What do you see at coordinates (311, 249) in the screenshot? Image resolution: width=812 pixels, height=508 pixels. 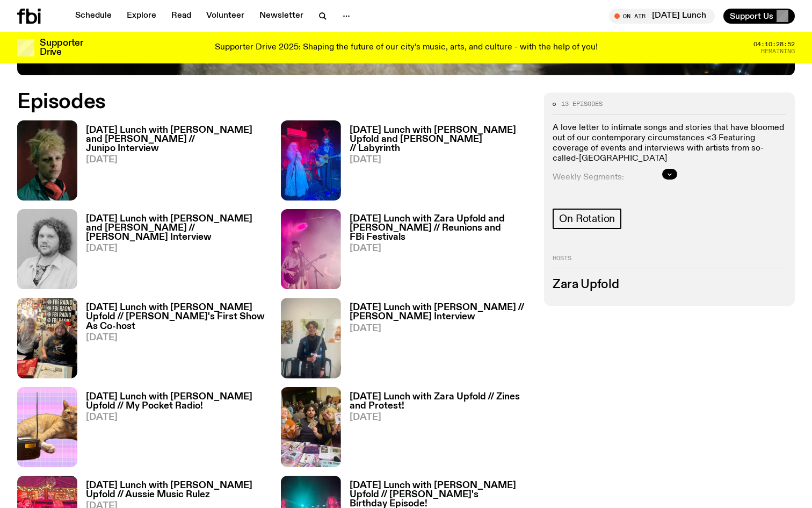 I see `img: The Belair Lips Bombs Live at Rad Festival` at bounding box center [311, 249].